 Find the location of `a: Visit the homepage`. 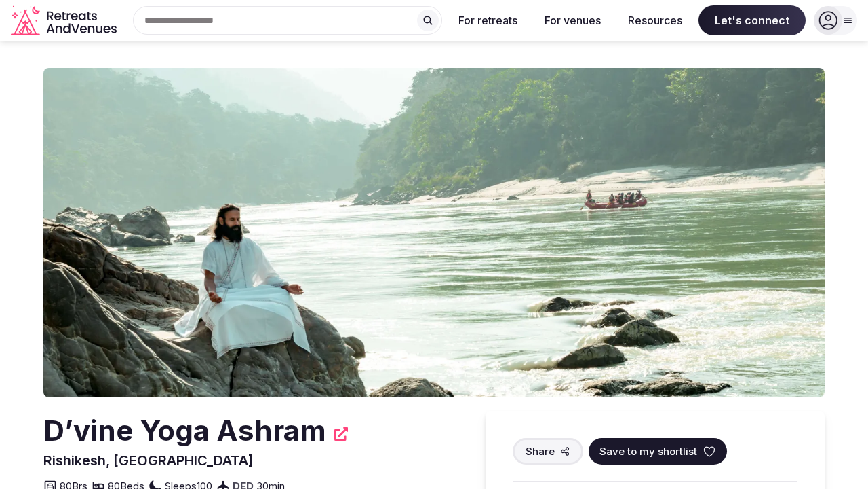

a: Visit the homepage is located at coordinates (65, 21).